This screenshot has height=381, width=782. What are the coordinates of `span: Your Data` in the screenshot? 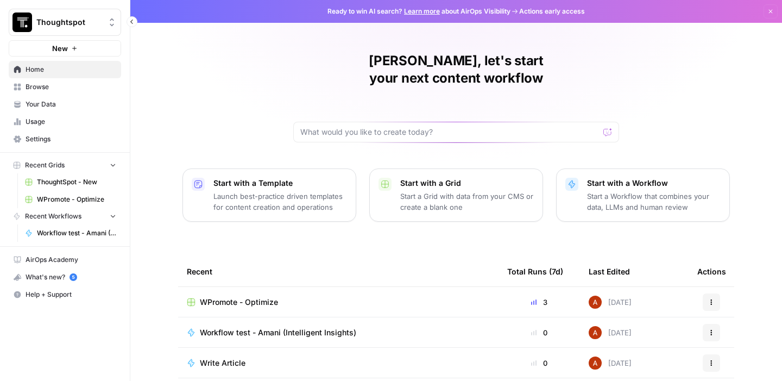 It's located at (71, 104).